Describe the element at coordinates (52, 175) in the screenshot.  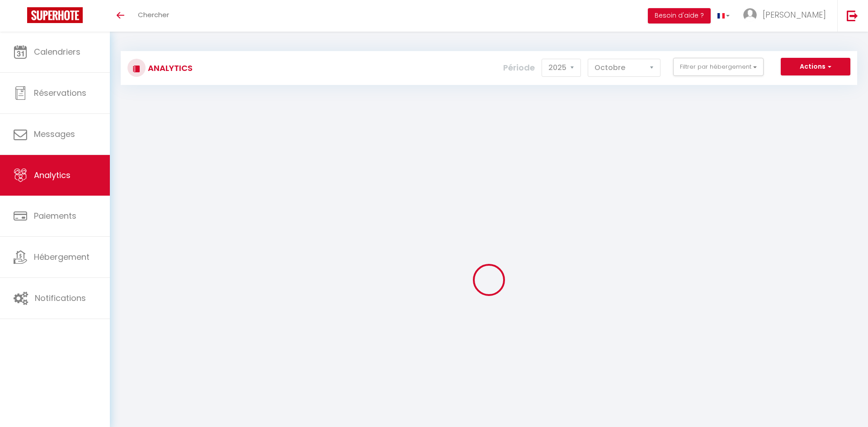
I see `span: Analytics` at that location.